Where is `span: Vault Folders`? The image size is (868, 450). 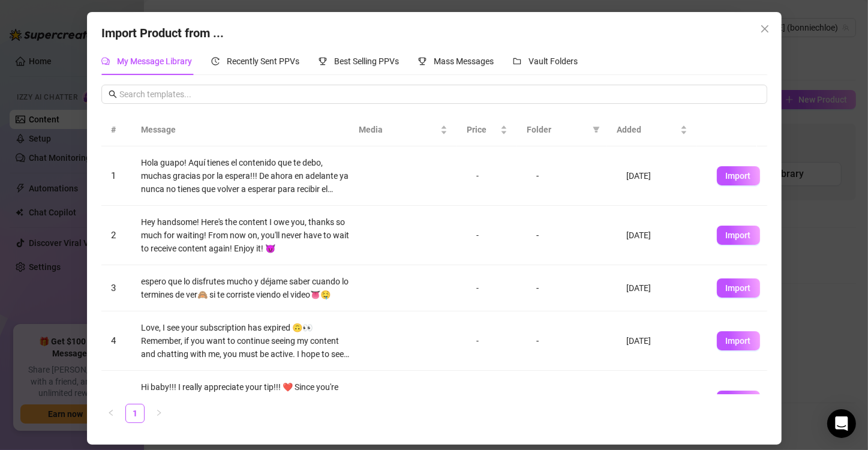 span: Vault Folders is located at coordinates (553, 61).